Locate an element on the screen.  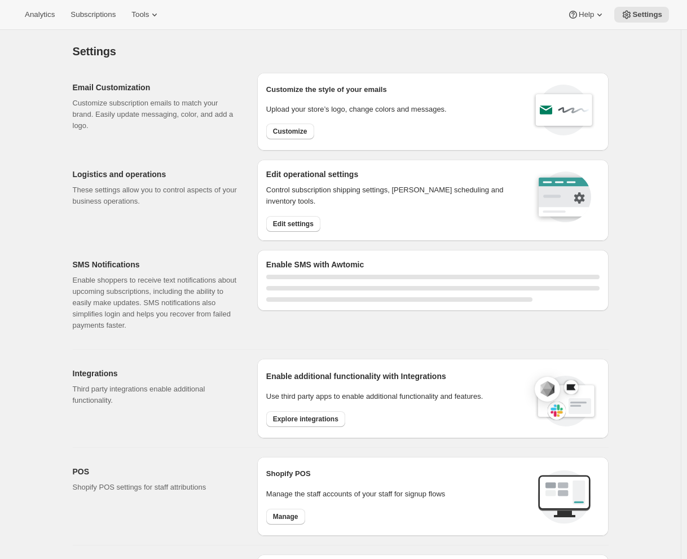
p: Enable shoppers to receive text notifications about upcoming subscriptions, including the ability... is located at coordinates (156, 303).